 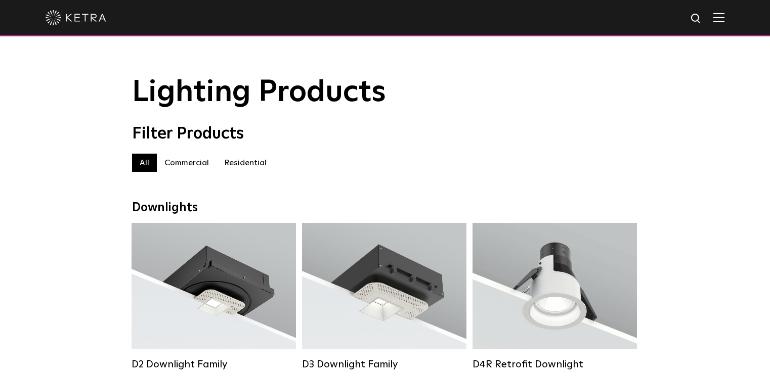 What do you see at coordinates (245, 163) in the screenshot?
I see `label: Residential` at bounding box center [245, 163].